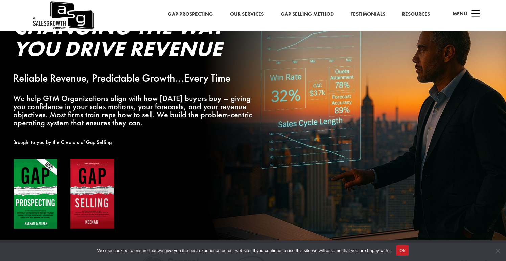  I want to click on a: Resources, so click(416, 14).